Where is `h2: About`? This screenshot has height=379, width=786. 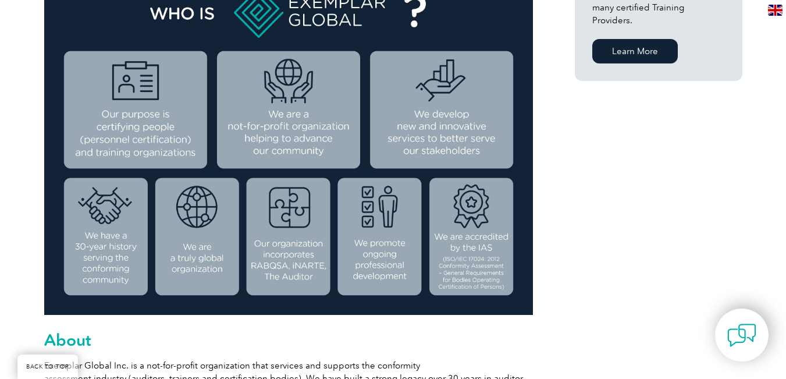 h2: About is located at coordinates (288, 340).